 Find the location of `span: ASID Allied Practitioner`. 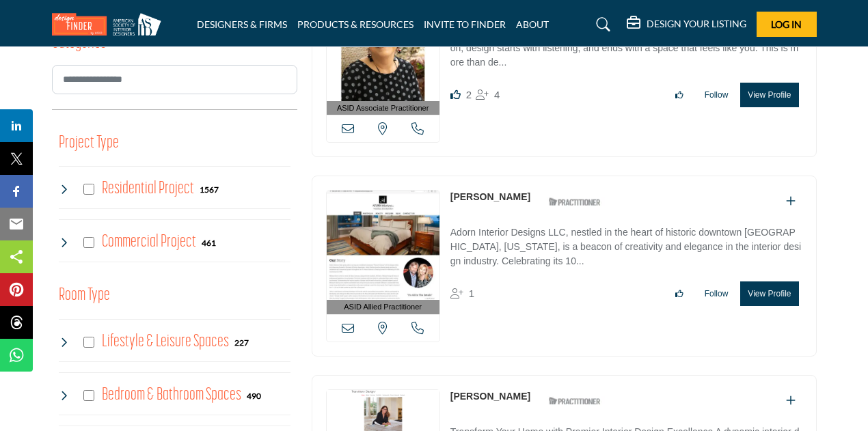

span: ASID Allied Practitioner is located at coordinates (383, 307).